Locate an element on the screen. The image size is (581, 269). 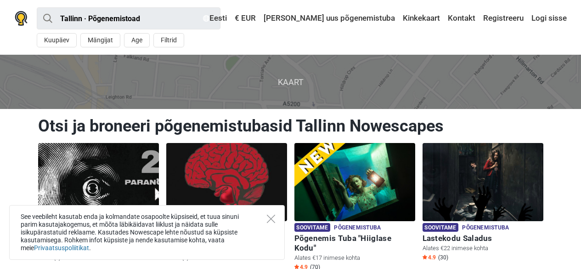
p: Alates €17 inimese kohta is located at coordinates (354, 257).